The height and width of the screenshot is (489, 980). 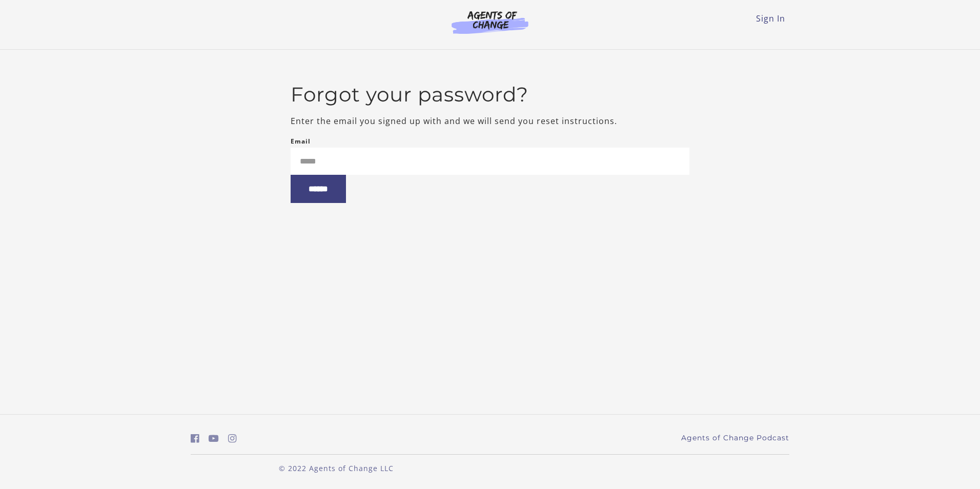 What do you see at coordinates (232, 438) in the screenshot?
I see `a: https://www.instagram.com/agentsofchangeprep/ (Open in a new window)` at bounding box center [232, 438].